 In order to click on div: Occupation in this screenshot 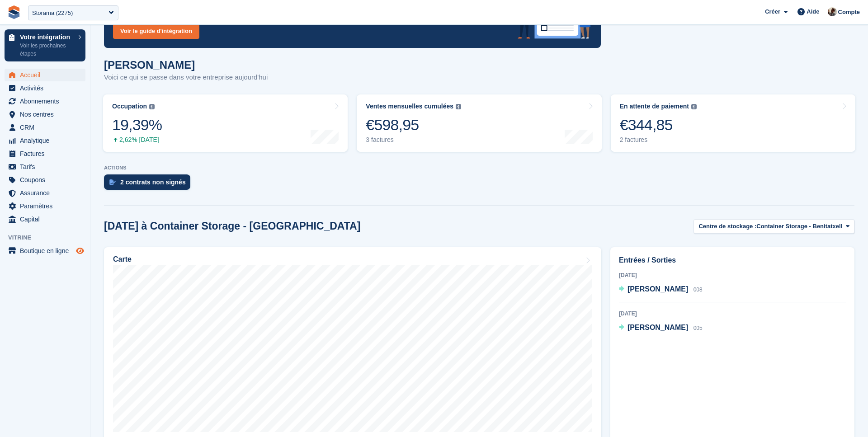, I will do `click(129, 106)`.